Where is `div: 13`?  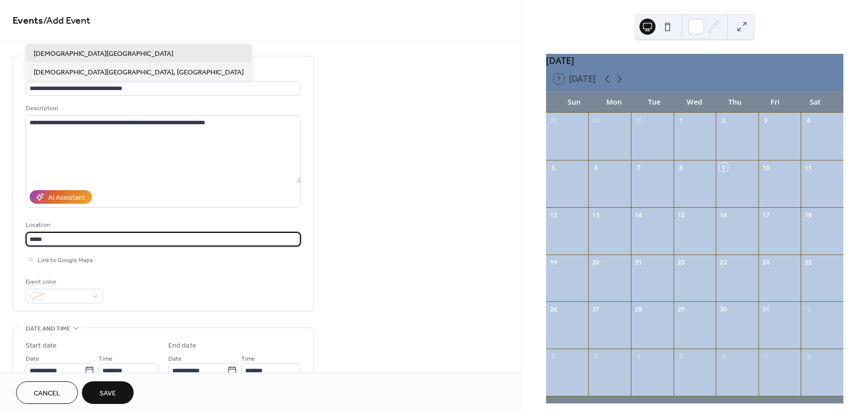 div: 13 is located at coordinates (596, 214).